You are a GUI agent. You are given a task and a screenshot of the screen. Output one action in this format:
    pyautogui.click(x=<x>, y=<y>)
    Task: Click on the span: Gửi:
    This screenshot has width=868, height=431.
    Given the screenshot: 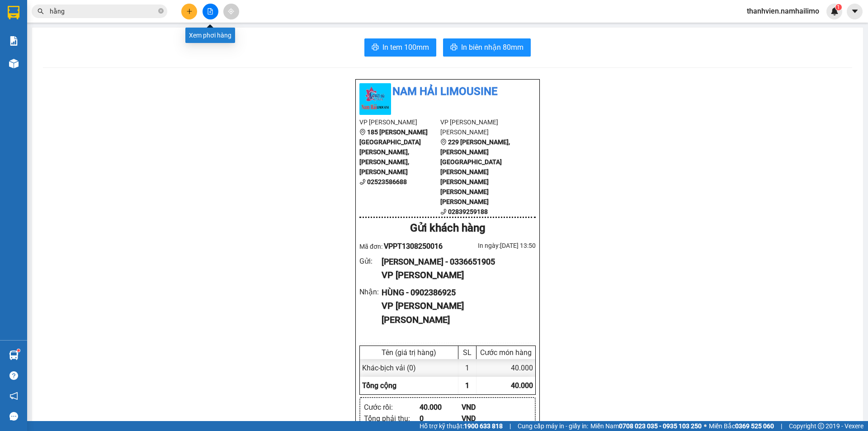 What is the action you would take?
    pyautogui.click(x=15, y=12)
    